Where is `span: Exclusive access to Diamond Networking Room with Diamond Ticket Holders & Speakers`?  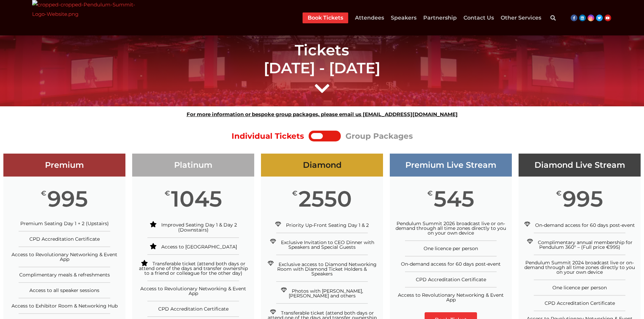 span: Exclusive access to Diamond Networking Room with Diamond Ticket Holders & Speakers is located at coordinates (327, 269).